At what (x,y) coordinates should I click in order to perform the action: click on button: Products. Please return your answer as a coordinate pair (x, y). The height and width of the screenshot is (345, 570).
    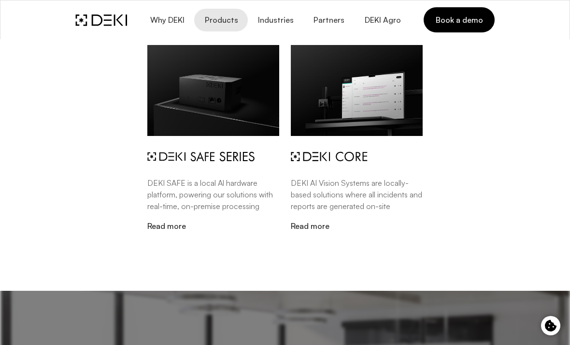
    Looking at the image, I should click on (221, 20).